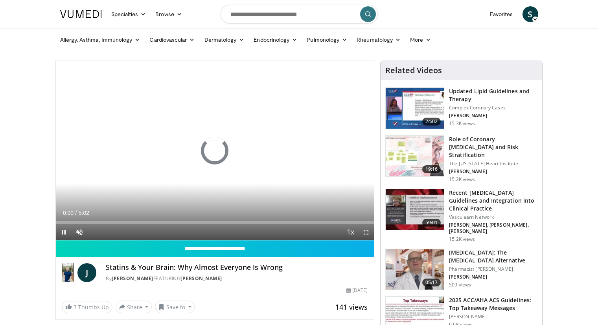  Describe the element at coordinates (352, 307) in the screenshot. I see `span: 141 views` at that location.